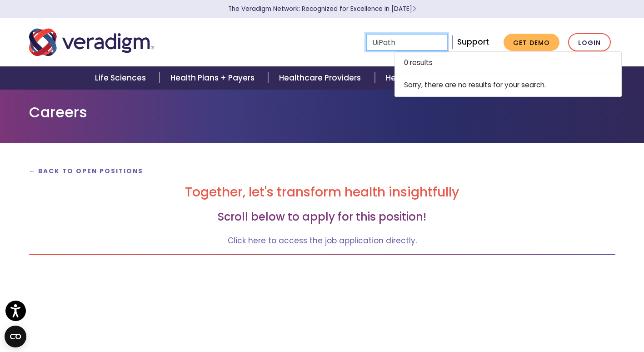 The width and height of the screenshot is (644, 352). Describe the element at coordinates (322, 112) in the screenshot. I see `h1: Careers` at that location.